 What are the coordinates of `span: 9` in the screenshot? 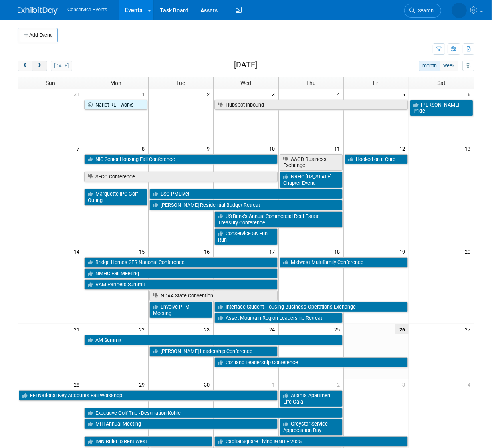 It's located at (210, 148).